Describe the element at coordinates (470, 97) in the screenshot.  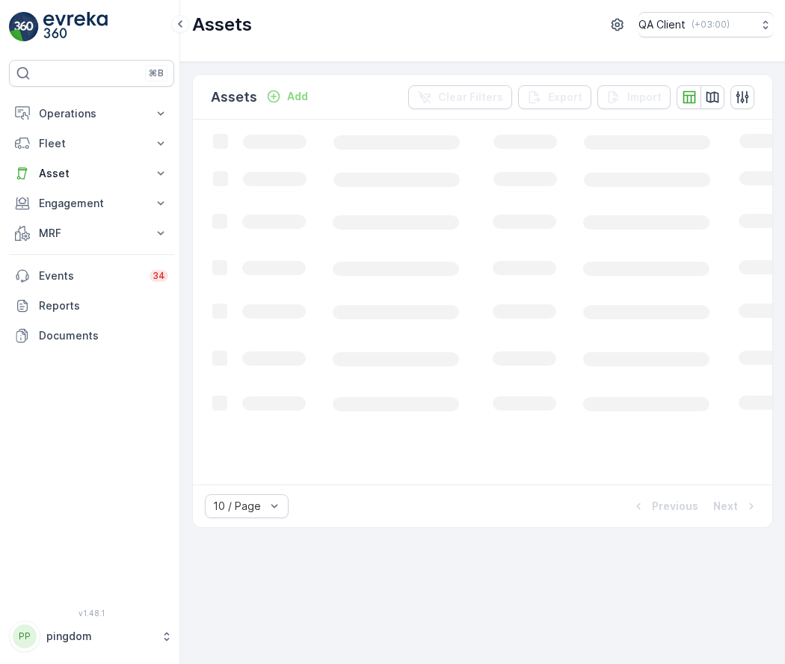
I see `p: Clear Filters` at that location.